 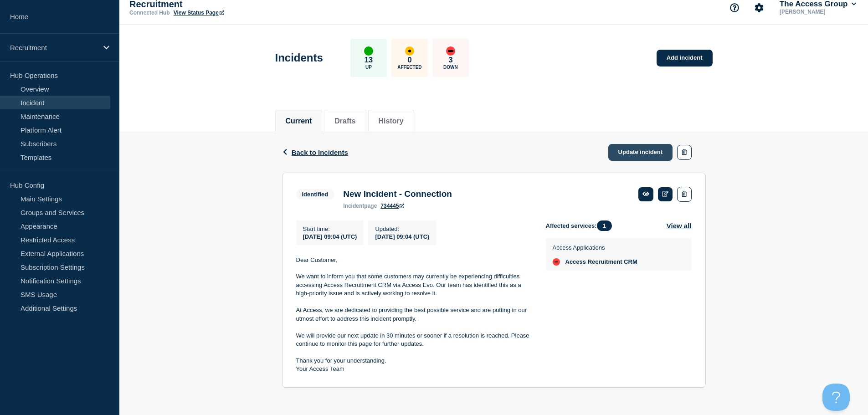 I want to click on p: Recruitment, so click(x=54, y=47).